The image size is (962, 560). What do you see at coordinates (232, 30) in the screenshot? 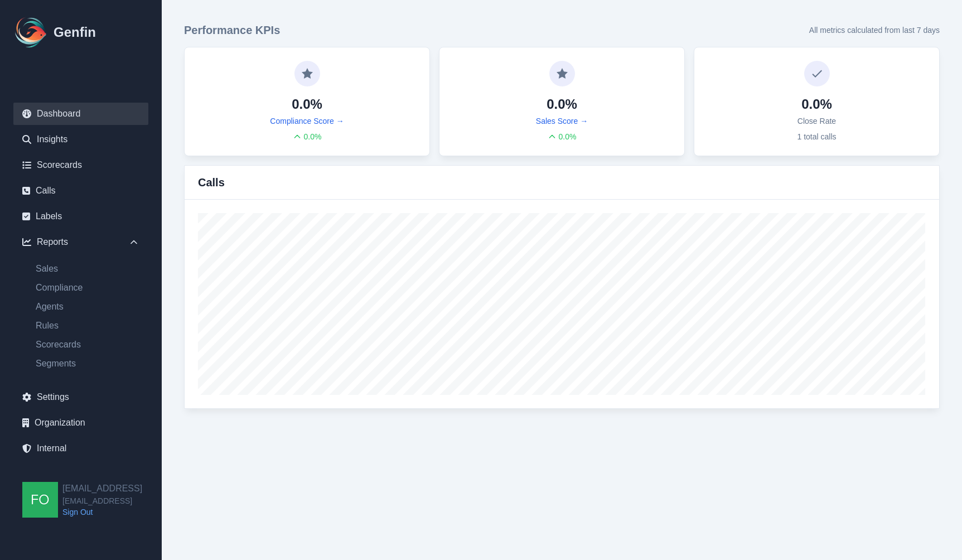
I see `h3: Performance KPIs` at bounding box center [232, 30].